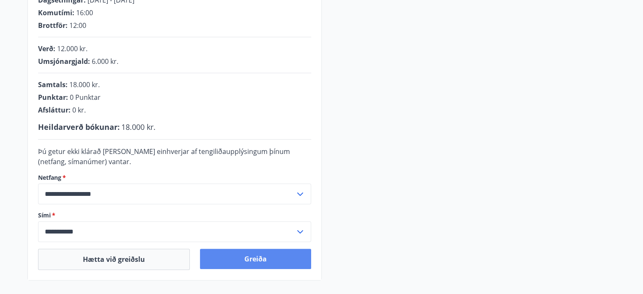  Describe the element at coordinates (79, 110) in the screenshot. I see `span: 0 kr.` at that location.